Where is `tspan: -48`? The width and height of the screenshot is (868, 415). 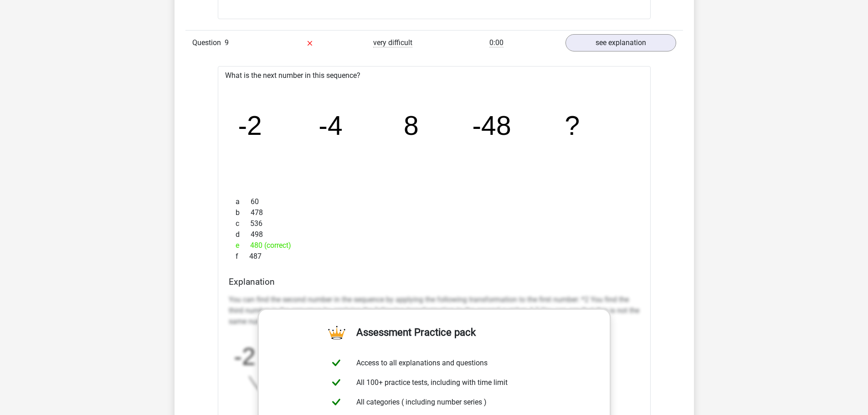 tspan: -48 is located at coordinates (491, 126).